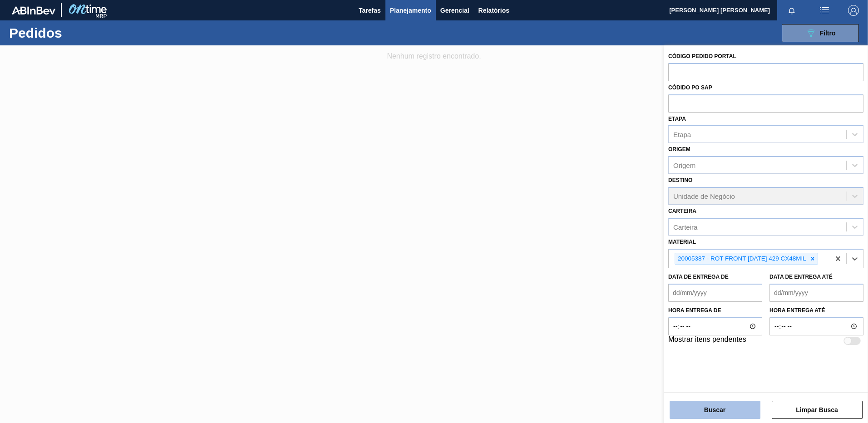 The width and height of the screenshot is (868, 423). I want to click on label: Material, so click(682, 242).